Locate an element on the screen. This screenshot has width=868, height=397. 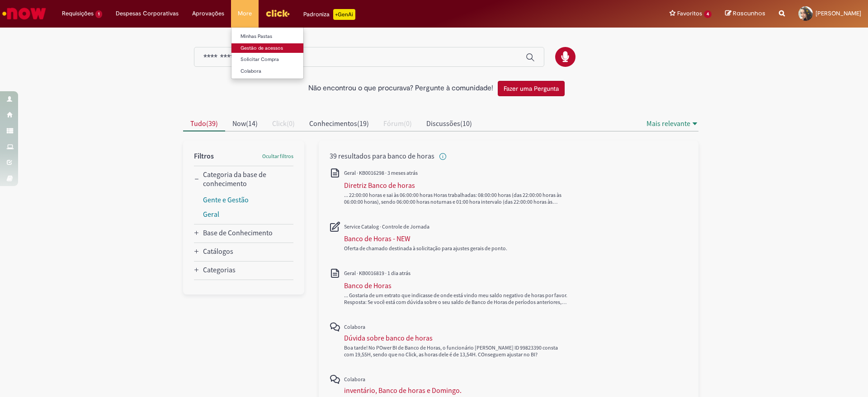
a: Colabora is located at coordinates (281, 71).